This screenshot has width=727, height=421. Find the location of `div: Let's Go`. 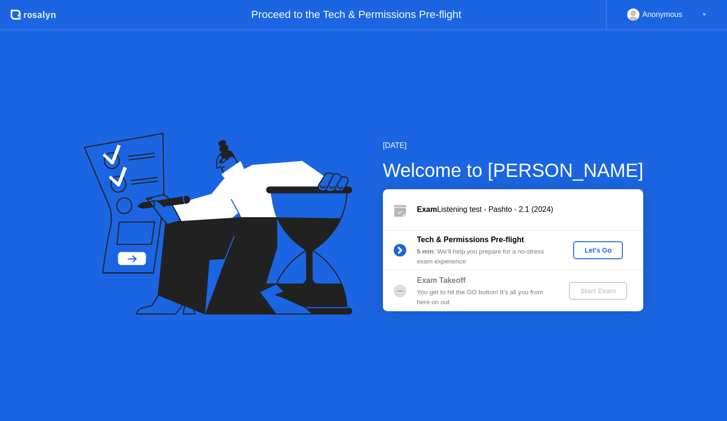

div: Let's Go is located at coordinates (598, 250).